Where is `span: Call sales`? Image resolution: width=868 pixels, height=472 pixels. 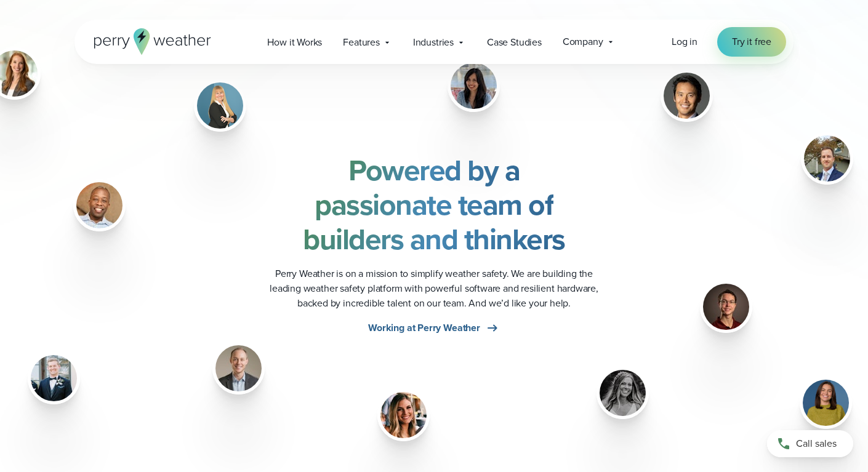
span: Call sales is located at coordinates (816, 443).